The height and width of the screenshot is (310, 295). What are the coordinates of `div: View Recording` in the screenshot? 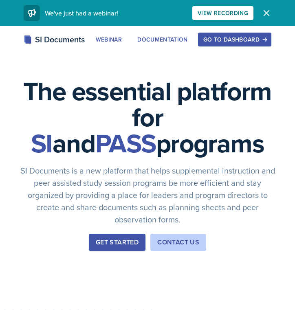 It's located at (223, 13).